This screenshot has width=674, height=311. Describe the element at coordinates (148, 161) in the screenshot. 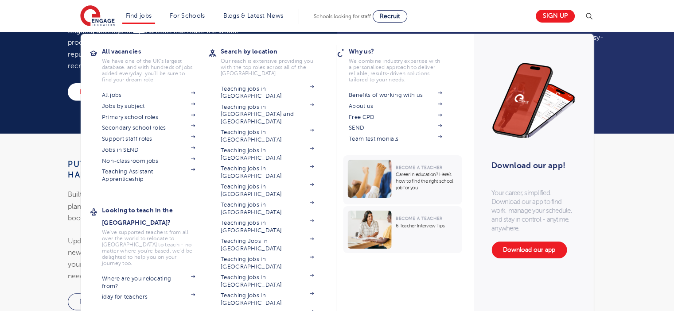

I see `a: Non-classroom jobs` at that location.